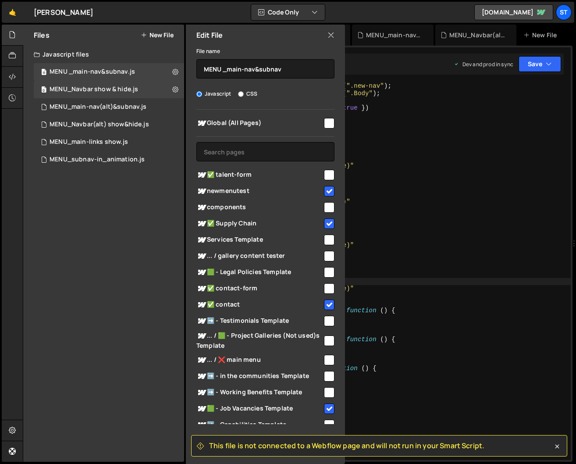 The width and height of the screenshot is (576, 464). I want to click on span: ✅ contact-form, so click(260, 289).